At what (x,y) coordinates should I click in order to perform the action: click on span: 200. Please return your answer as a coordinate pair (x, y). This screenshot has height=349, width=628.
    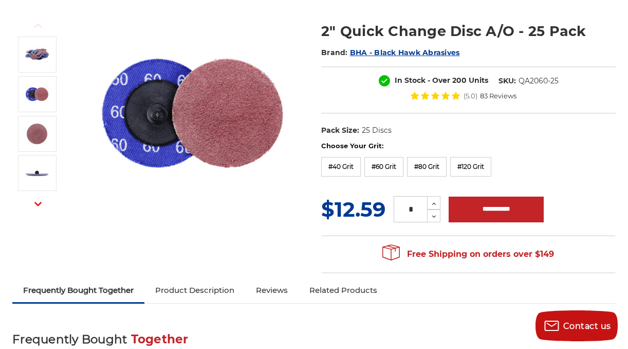
    Looking at the image, I should click on (460, 80).